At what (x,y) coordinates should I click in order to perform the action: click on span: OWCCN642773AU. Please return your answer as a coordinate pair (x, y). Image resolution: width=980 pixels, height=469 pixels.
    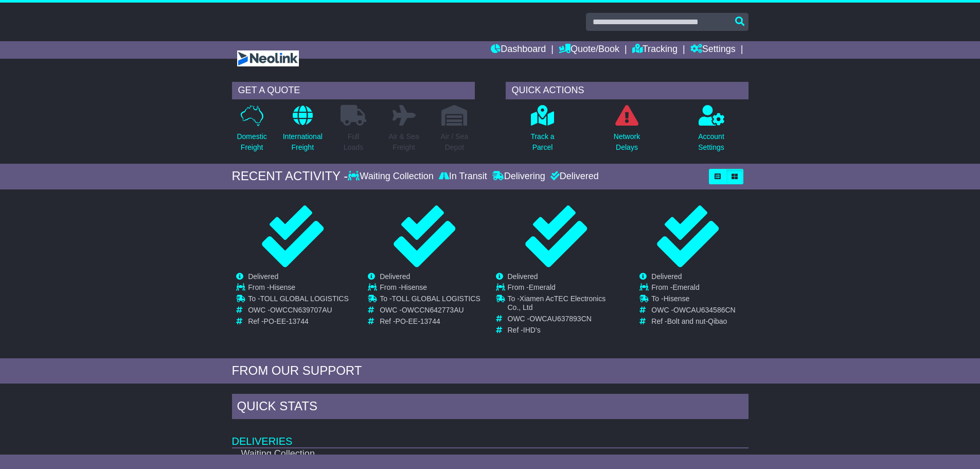
    Looking at the image, I should click on (433, 310).